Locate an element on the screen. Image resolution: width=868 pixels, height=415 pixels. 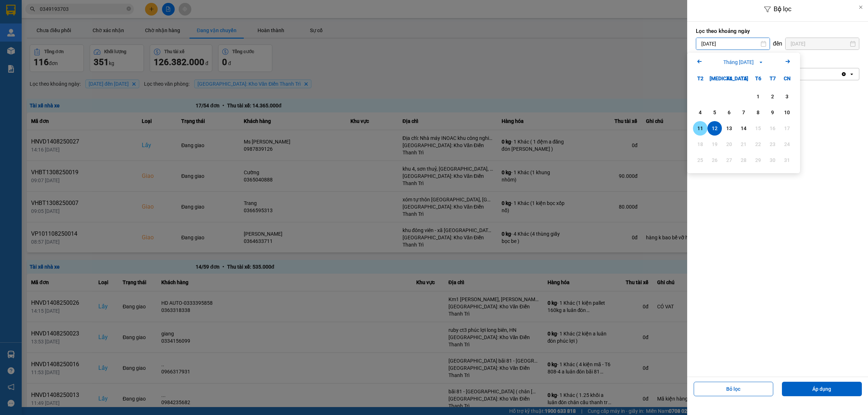
div: 27 is located at coordinates (729, 160).